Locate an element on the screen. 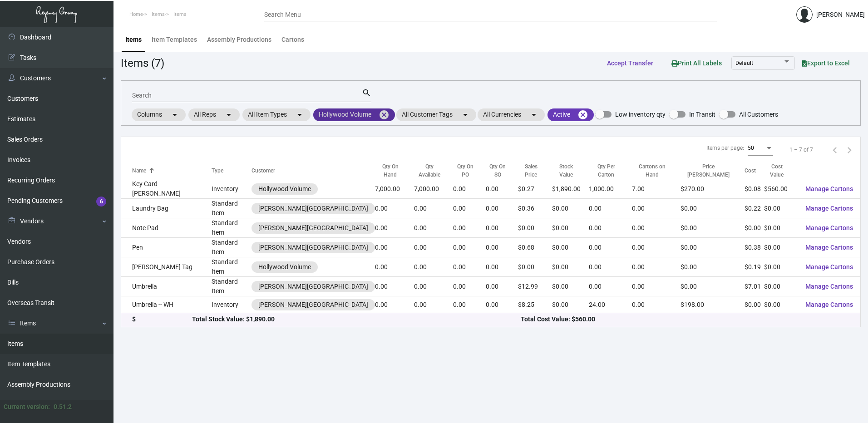 This screenshot has width=868, height=423. mat-icon: cancel is located at coordinates (384, 115).